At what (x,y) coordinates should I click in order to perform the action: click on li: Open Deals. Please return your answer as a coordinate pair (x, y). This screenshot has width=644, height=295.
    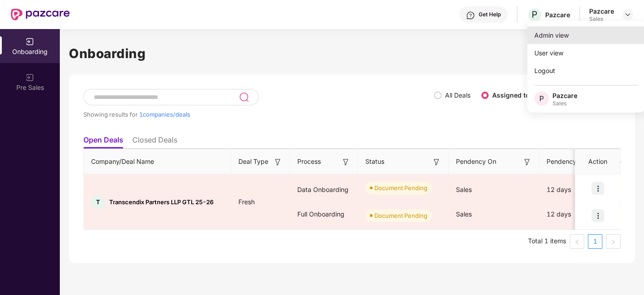
    Looking at the image, I should click on (103, 142).